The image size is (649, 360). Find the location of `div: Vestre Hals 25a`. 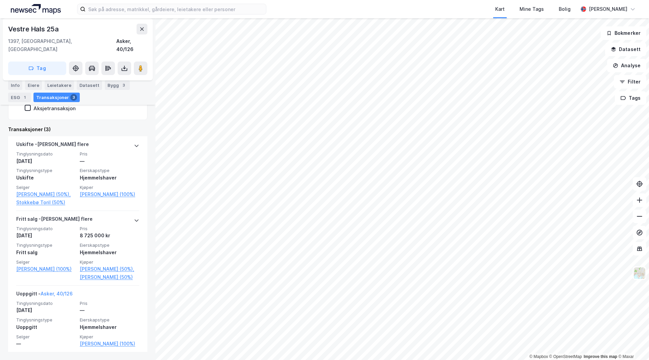

div: Vestre Hals 25a is located at coordinates (34, 29).